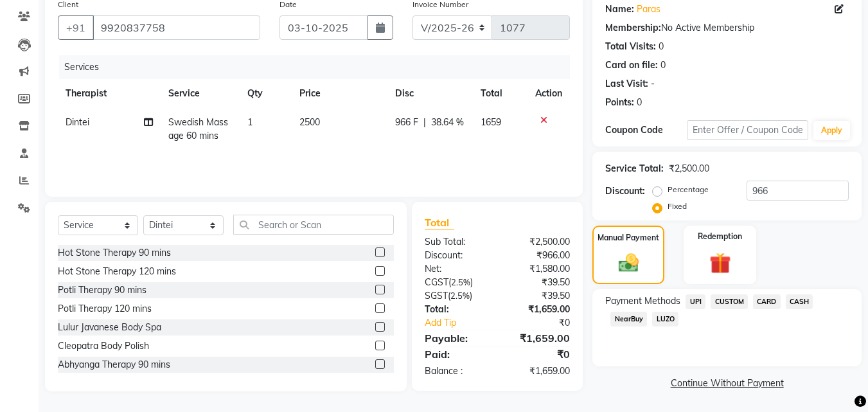 This screenshot has width=868, height=412. Describe the element at coordinates (436, 282) in the screenshot. I see `span: CGST` at that location.